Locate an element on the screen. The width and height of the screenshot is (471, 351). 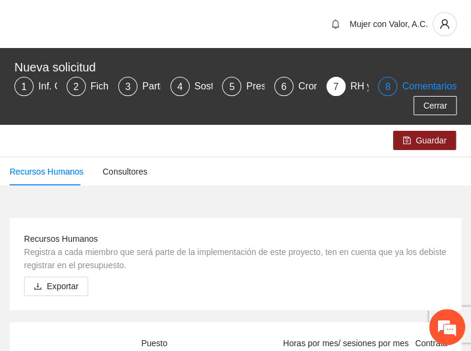
span: bell is located at coordinates (335, 24).